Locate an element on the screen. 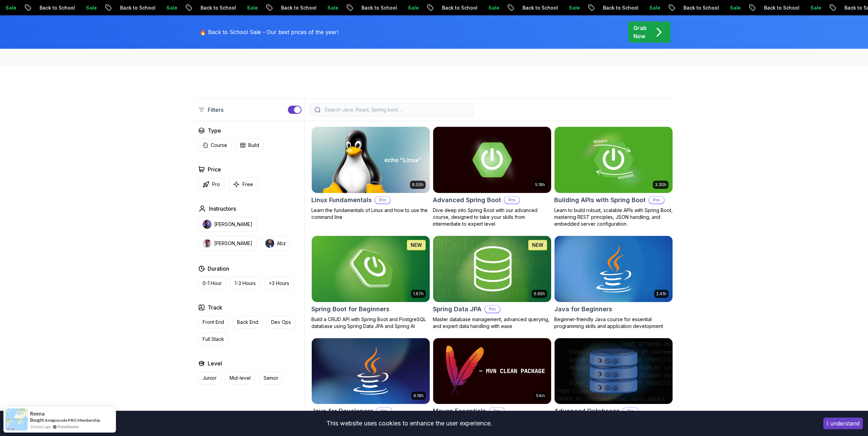 This screenshot has width=868, height=436. p: Course is located at coordinates (219, 145).